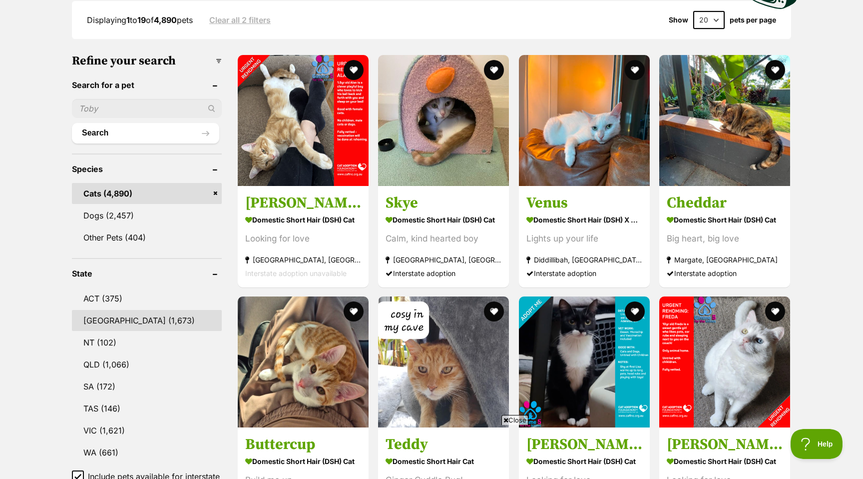 The height and width of the screenshot is (479, 863). I want to click on strong: 4,890, so click(165, 20).